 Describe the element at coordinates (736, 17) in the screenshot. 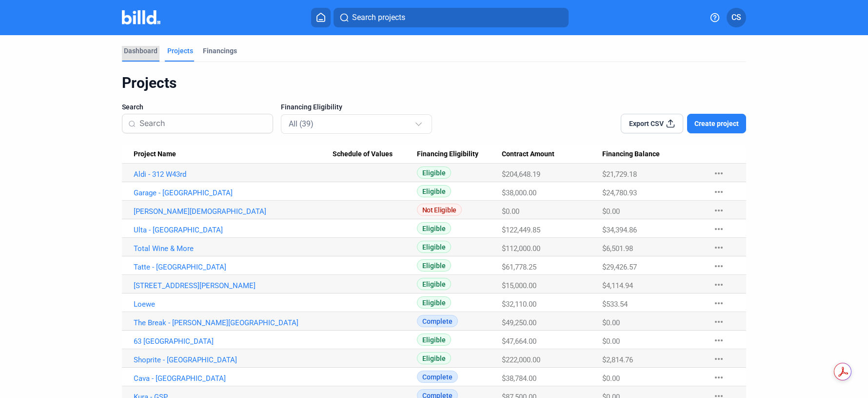

I see `button: CS` at that location.